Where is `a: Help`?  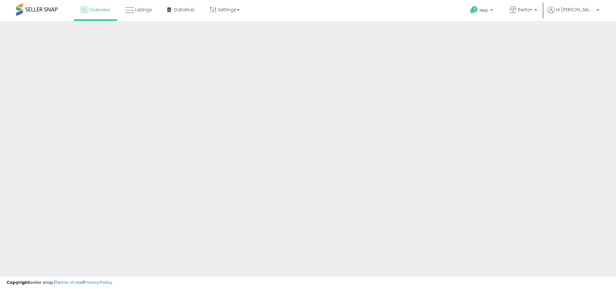 a: Help is located at coordinates (482, 11).